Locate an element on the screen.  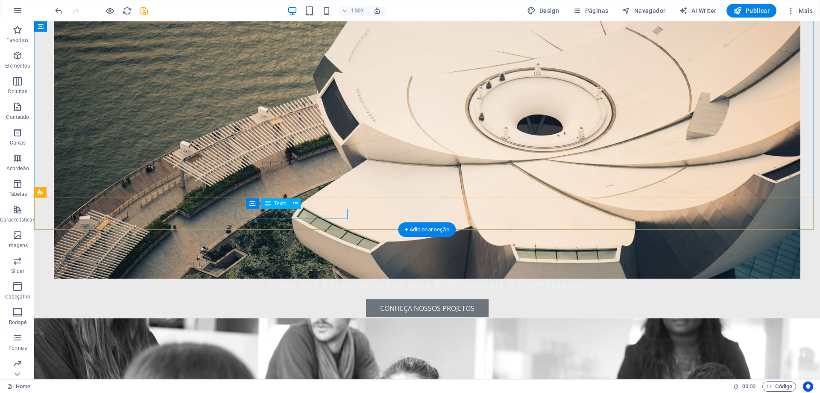
h6: Tempo de sessão is located at coordinates (744, 386).